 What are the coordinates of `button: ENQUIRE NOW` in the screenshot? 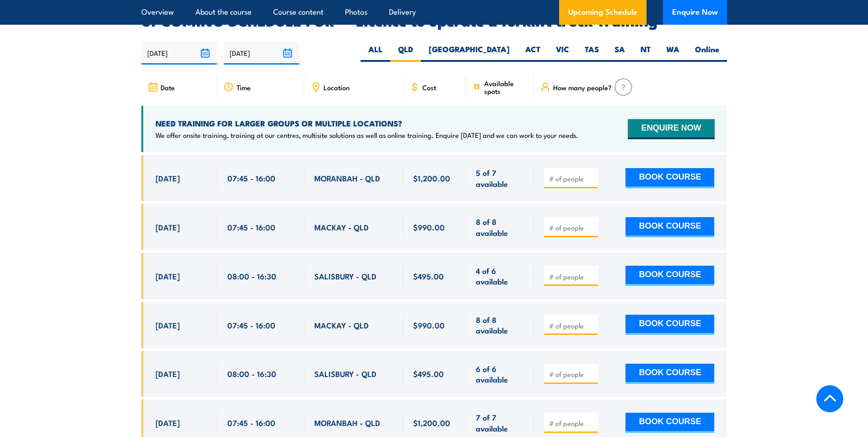 It's located at (671, 129).